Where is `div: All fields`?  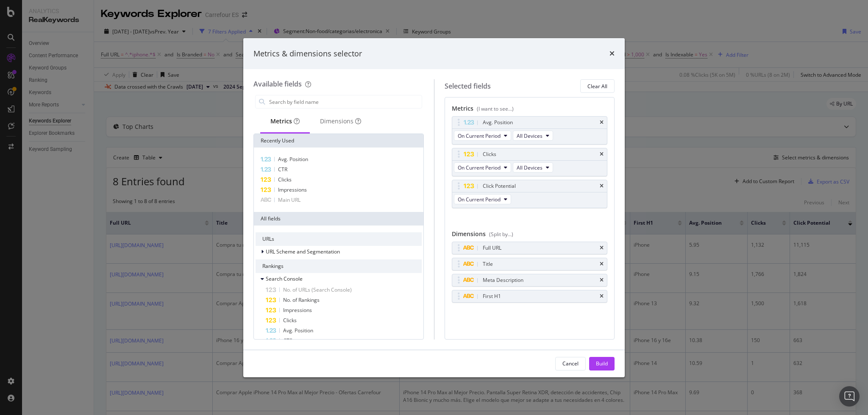 div: All fields is located at coordinates (339, 219).